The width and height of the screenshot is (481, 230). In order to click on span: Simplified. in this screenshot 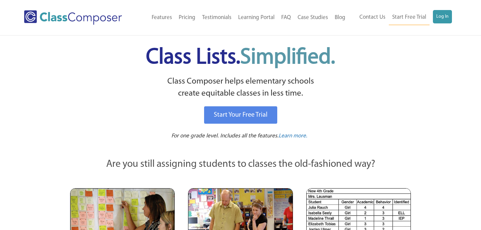, I will do `click(288, 58)`.